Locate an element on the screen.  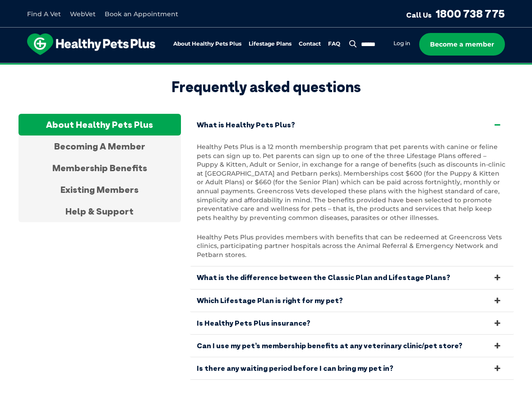
button: Search is located at coordinates (352, 44).